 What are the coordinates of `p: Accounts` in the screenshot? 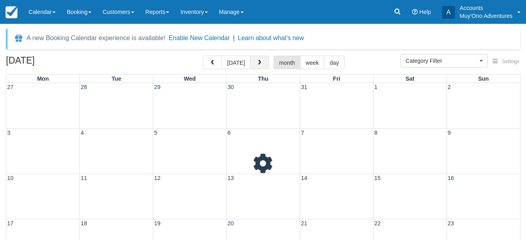 It's located at (486, 8).